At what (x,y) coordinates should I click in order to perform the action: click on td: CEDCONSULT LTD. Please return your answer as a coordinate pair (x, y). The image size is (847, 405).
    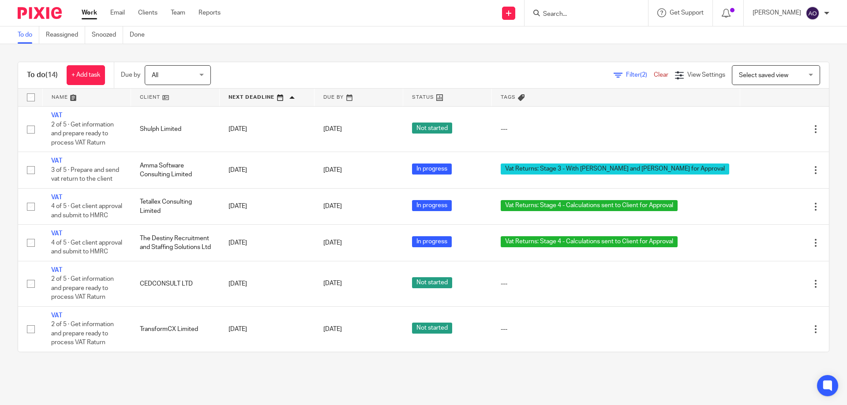
    Looking at the image, I should click on (175, 284).